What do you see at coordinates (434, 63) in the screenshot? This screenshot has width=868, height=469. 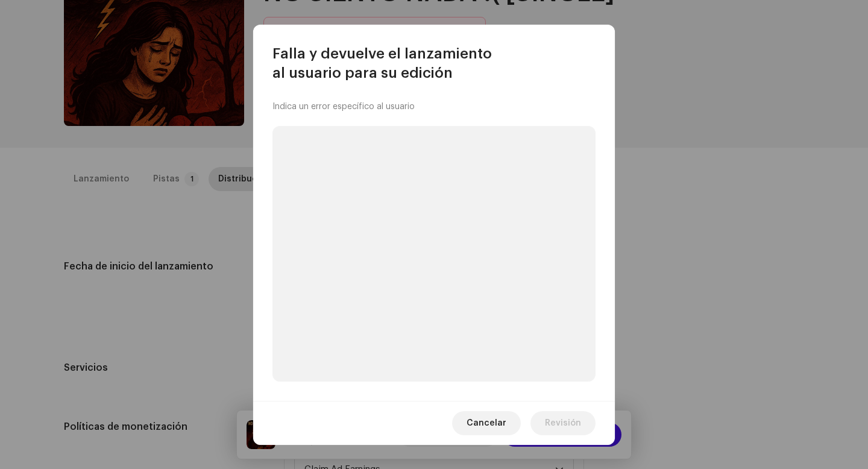 I see `span: Falla y devuelve el lanzamiento al usuario para su edición` at bounding box center [434, 63].